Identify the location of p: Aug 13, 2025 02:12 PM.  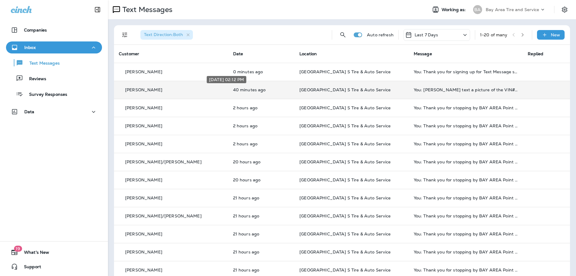
(262, 90).